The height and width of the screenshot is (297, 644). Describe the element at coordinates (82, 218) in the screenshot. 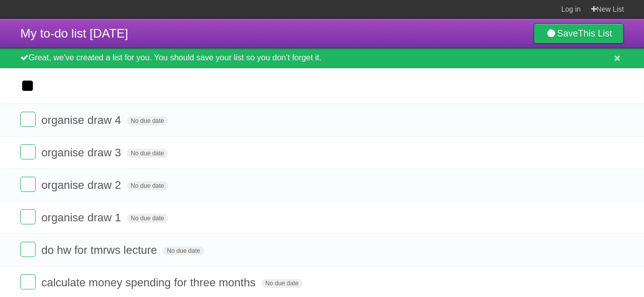

I see `span: organise draw 1` at that location.